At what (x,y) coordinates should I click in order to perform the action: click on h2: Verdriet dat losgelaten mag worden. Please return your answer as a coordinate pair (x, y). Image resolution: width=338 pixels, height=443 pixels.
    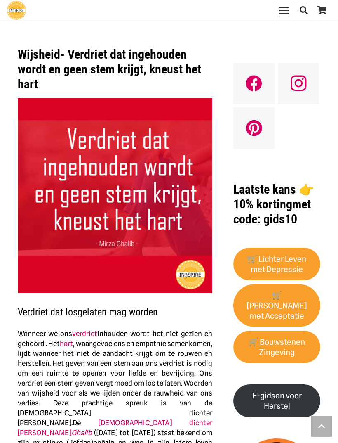
    Looking at the image, I should click on (115, 307).